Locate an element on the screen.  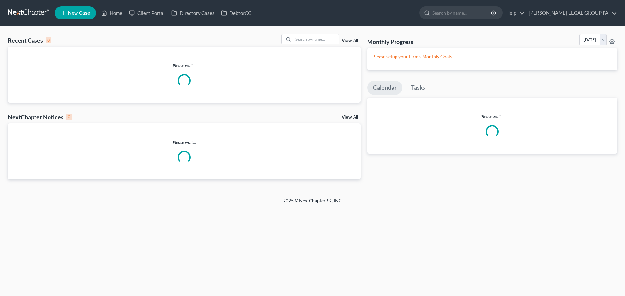
div: Recent Cases is located at coordinates (30, 40).